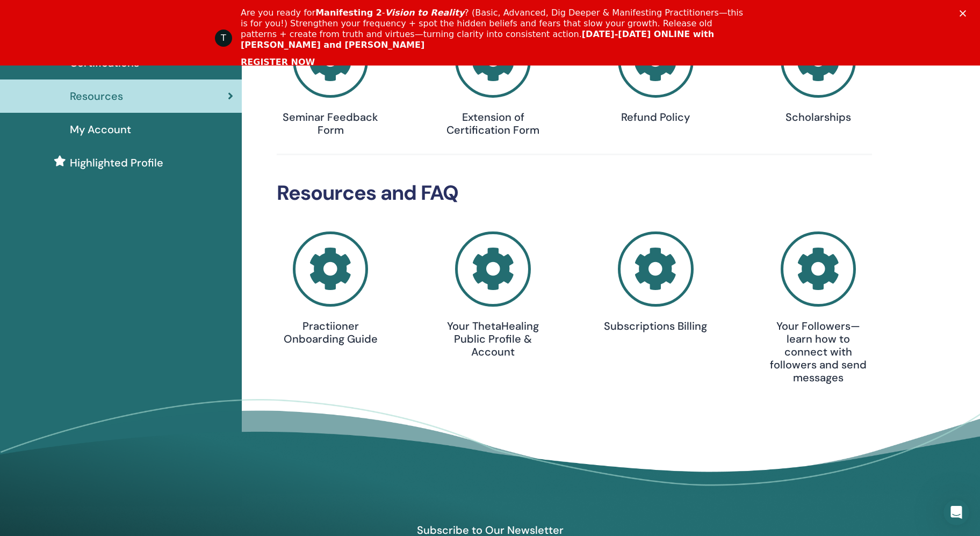 The width and height of the screenshot is (980, 536). What do you see at coordinates (494, 295) in the screenshot?
I see `a: Your ThetaHealing Public Profile & Account` at bounding box center [494, 295].